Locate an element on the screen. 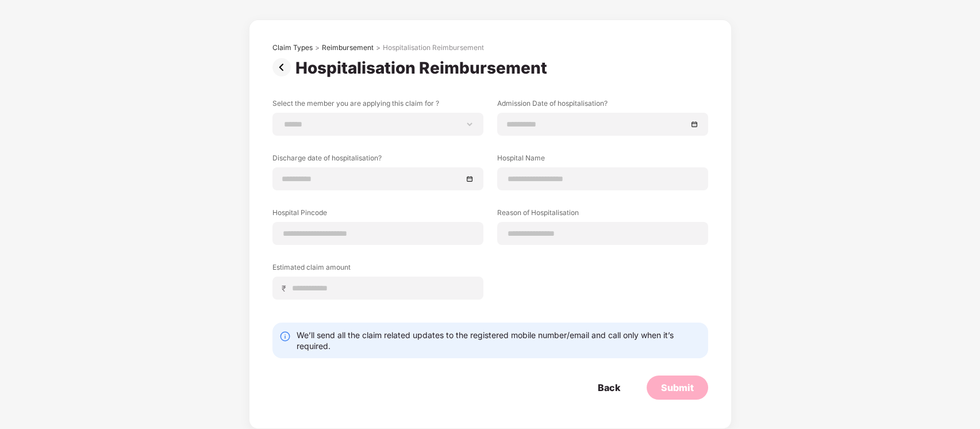  div: Reimbursement is located at coordinates (348, 48).